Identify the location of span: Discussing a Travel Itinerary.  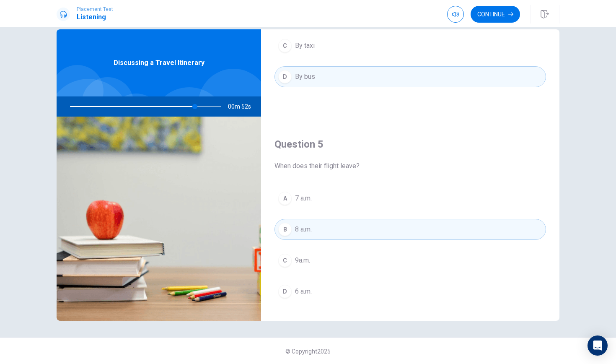
(159, 63).